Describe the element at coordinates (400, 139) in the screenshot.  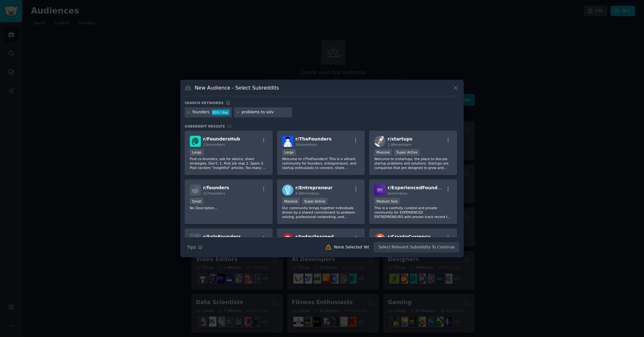
I see `span: r/ startups` at that location.